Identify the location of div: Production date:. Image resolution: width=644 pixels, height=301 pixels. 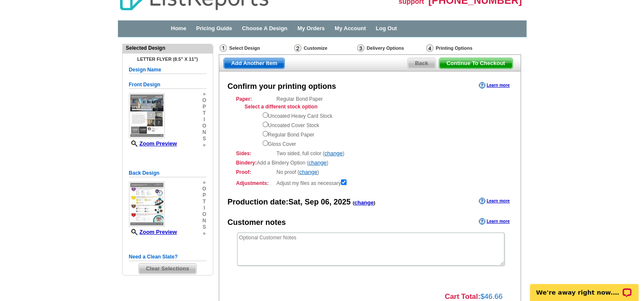
(301, 203).